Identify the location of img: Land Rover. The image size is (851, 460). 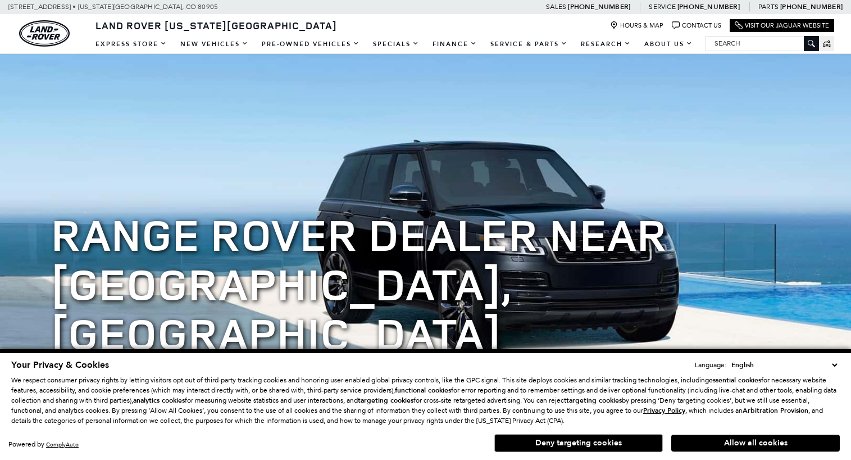
(44, 33).